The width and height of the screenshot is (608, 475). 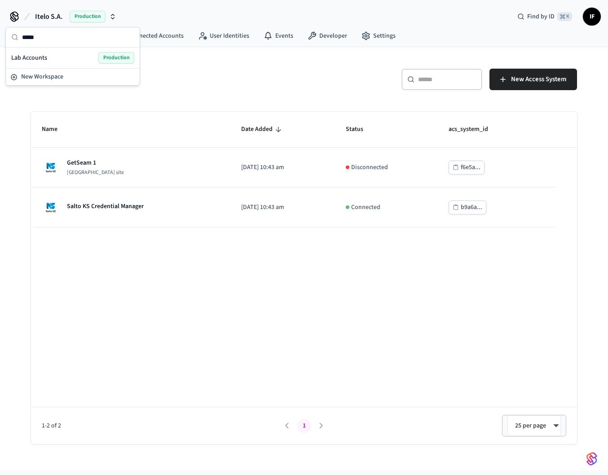 What do you see at coordinates (48, 17) in the screenshot?
I see `span: Itelo S.A.` at bounding box center [48, 17].